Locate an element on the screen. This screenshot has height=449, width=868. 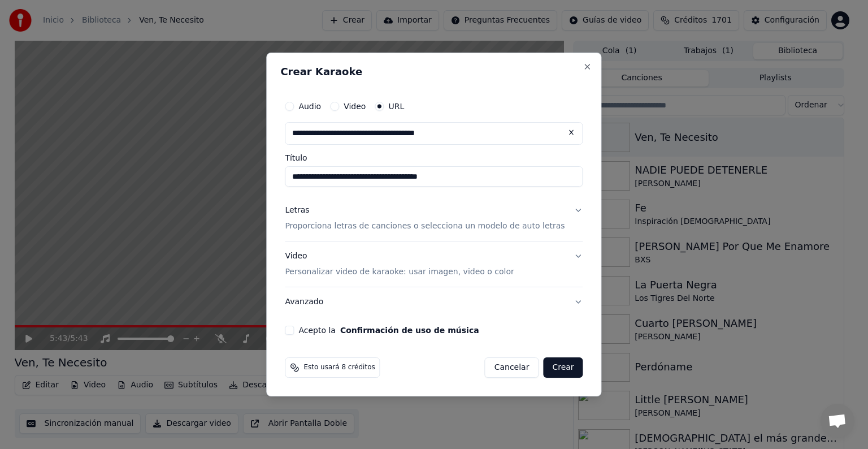
button: Acepto la is located at coordinates (410, 330).